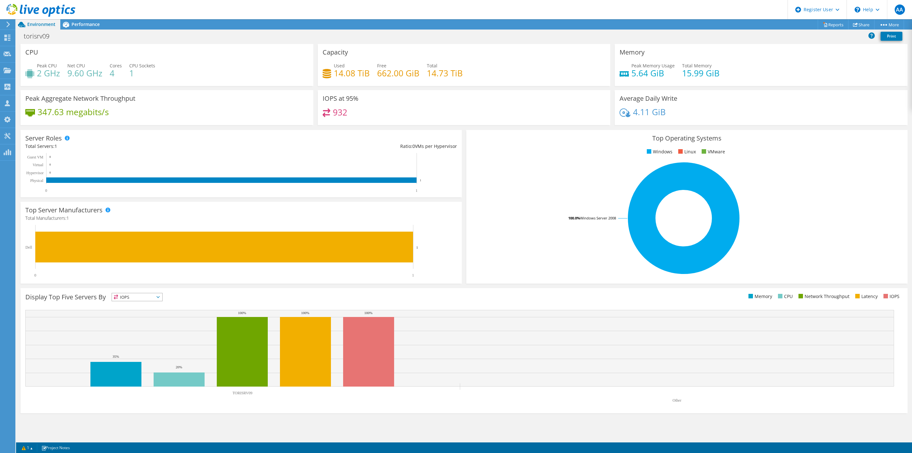  I want to click on span: Used, so click(339, 65).